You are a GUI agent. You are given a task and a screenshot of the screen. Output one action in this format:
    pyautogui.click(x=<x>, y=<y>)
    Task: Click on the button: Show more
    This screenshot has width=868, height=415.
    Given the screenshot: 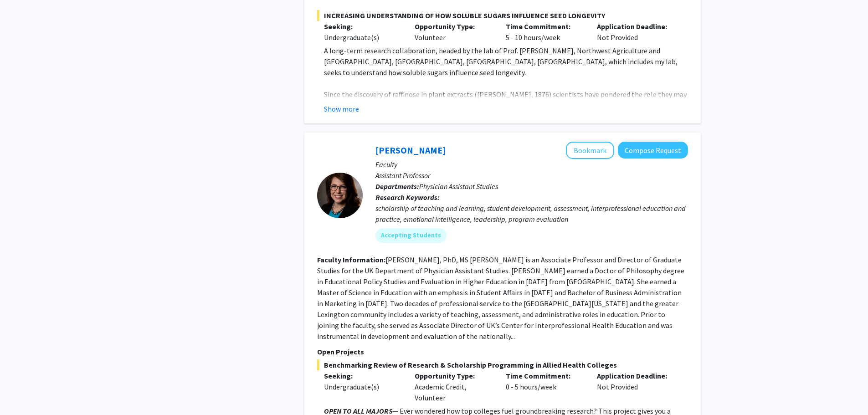 What is the action you would take?
    pyautogui.click(x=341, y=109)
    